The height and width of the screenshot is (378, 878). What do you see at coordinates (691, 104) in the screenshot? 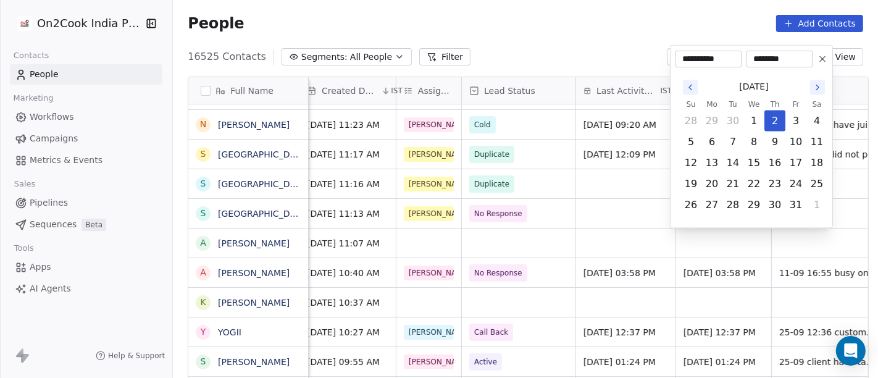
I see `th: Sunday` at bounding box center [691, 104].